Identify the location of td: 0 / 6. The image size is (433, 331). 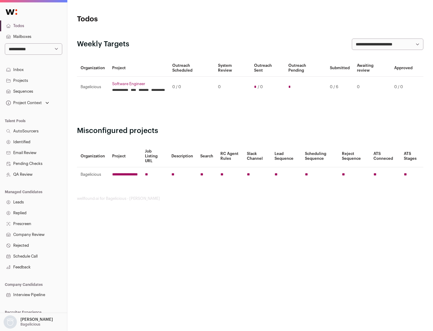
(340, 87).